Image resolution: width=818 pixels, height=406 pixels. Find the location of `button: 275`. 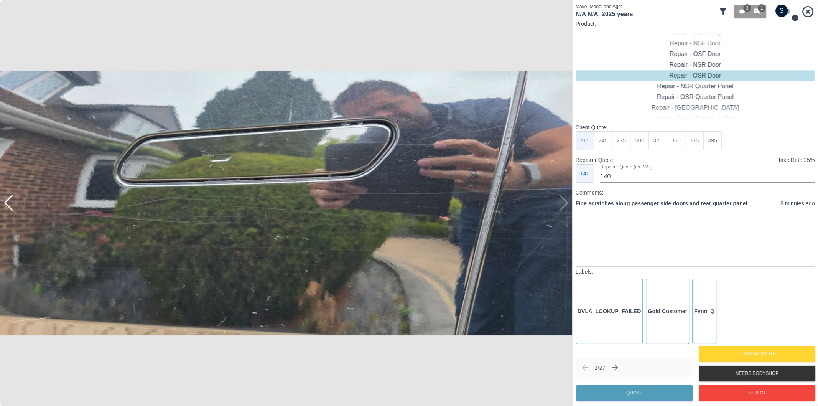

button: 275 is located at coordinates (621, 140).